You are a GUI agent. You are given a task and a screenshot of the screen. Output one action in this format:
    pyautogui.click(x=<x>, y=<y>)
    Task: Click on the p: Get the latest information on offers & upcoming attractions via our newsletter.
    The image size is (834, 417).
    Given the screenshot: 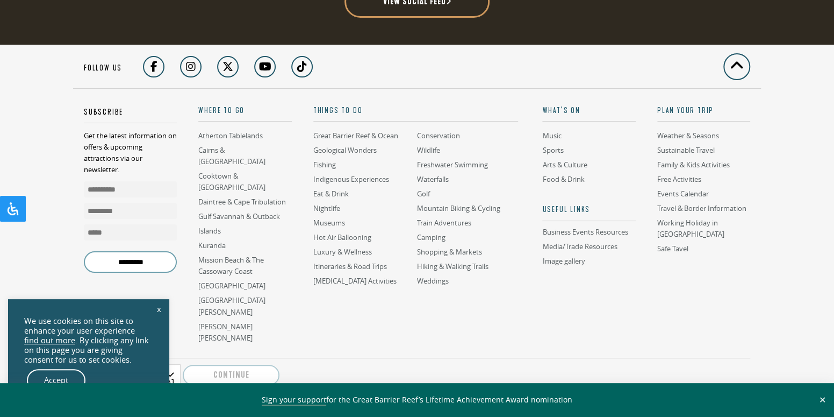 What is the action you would take?
    pyautogui.click(x=130, y=153)
    